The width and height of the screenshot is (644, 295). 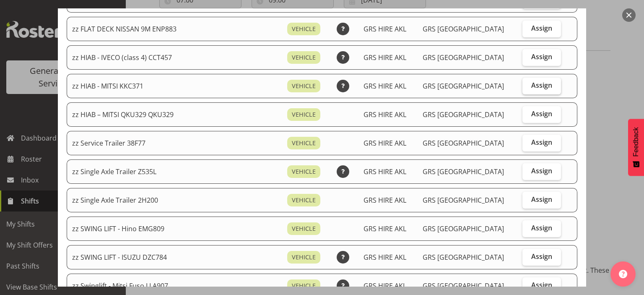 What do you see at coordinates (637, 142) in the screenshot?
I see `span: Feedback` at bounding box center [637, 142].